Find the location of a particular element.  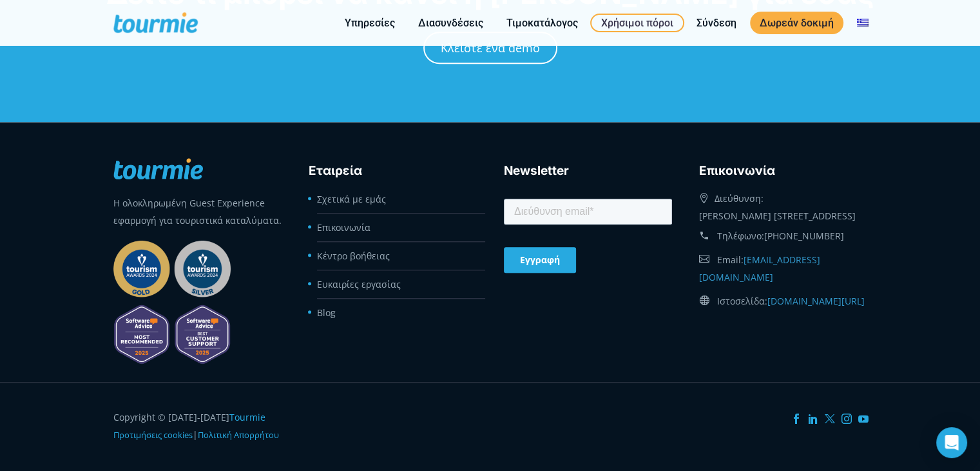

p: Η ολοκληρωμένη Guest Experience εφαρμογή για τουριστικά καταλύματα. is located at coordinates (197, 211).